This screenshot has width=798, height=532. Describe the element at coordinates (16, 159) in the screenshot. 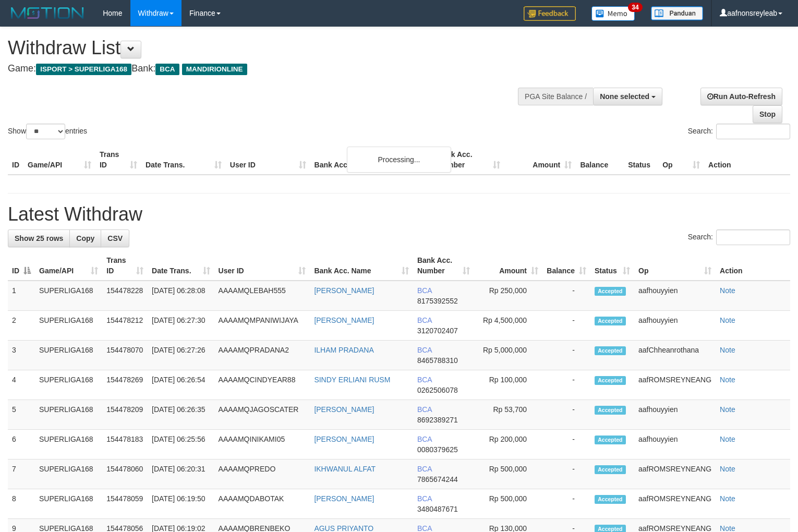

I see `th: ID` at that location.